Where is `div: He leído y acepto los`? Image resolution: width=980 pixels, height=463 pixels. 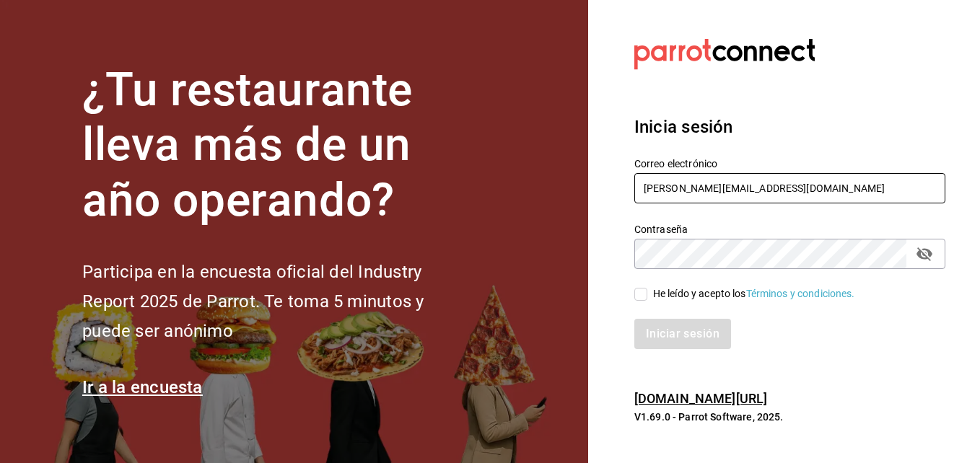
div: He leído y acepto los is located at coordinates (753, 294).